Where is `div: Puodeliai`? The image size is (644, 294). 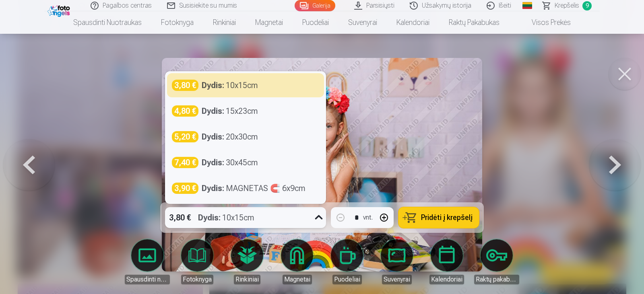
div: Puodeliai is located at coordinates (347, 279).